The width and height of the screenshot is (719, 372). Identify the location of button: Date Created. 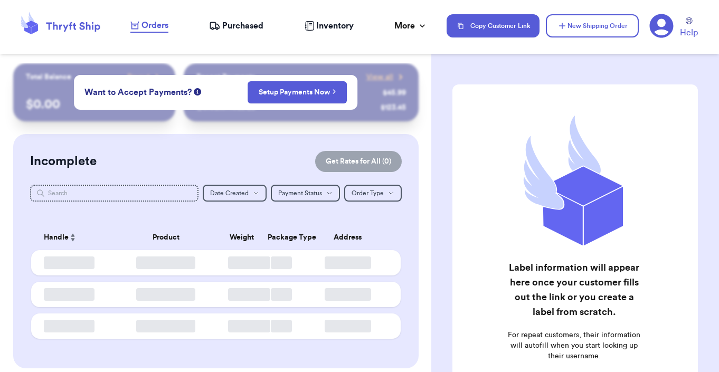
(235, 193).